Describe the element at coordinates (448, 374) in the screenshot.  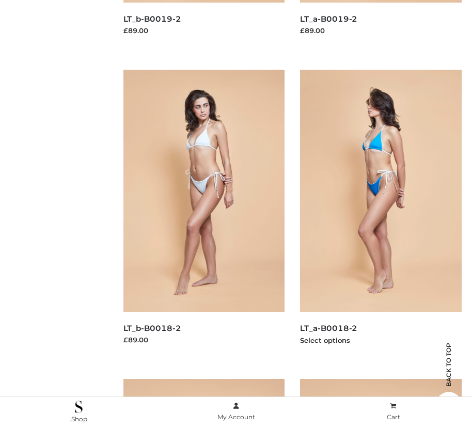
I see `span: Back to top` at that location.